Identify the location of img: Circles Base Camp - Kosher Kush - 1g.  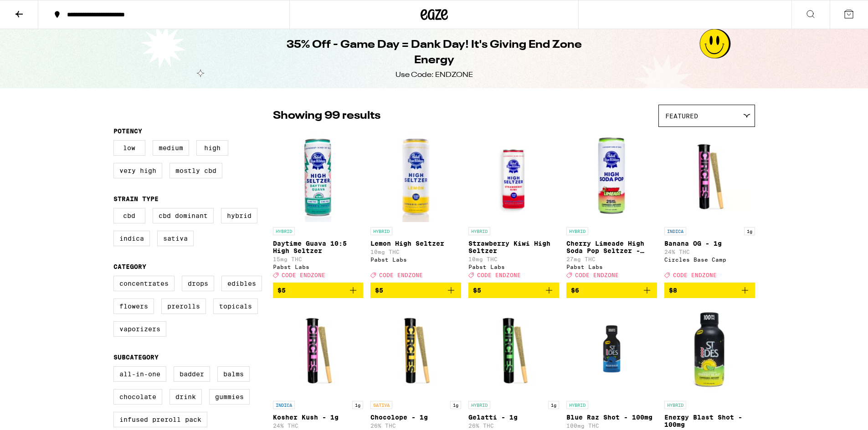
(318, 351).